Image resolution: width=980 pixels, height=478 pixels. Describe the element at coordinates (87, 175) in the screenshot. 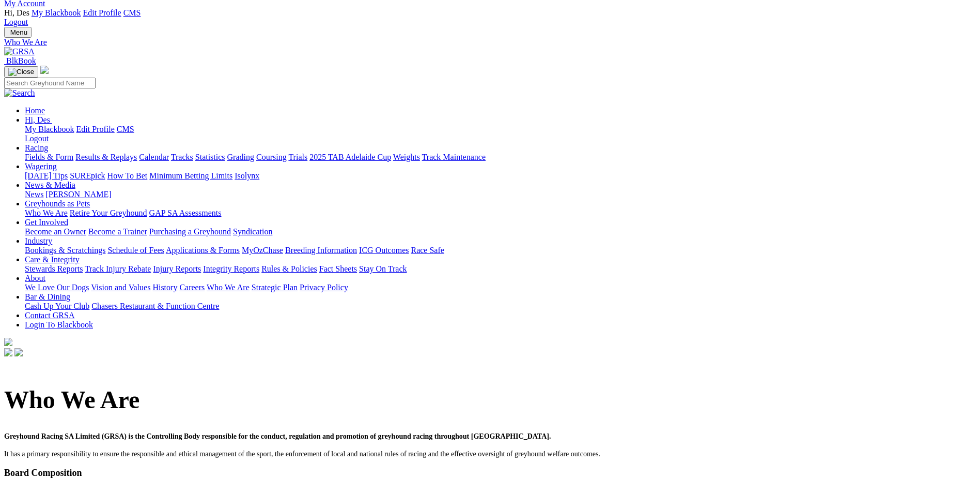

I see `a: SUREpick` at that location.